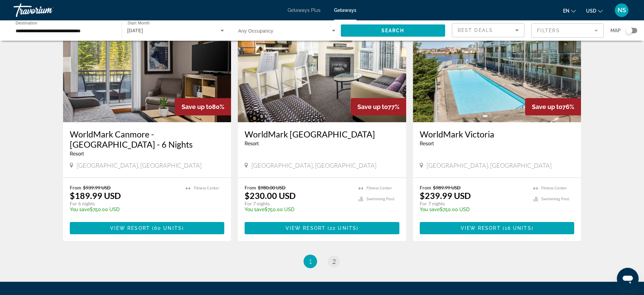 The height and width of the screenshot is (295, 644). Describe the element at coordinates (616, 30) in the screenshot. I see `span: Map` at that location.